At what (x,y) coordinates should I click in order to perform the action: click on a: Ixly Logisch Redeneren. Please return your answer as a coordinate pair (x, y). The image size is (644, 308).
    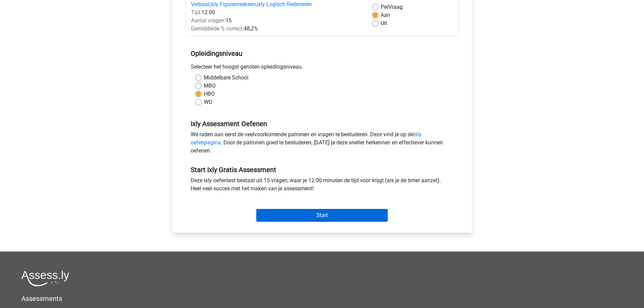
    Looking at the image, I should click on (284, 4).